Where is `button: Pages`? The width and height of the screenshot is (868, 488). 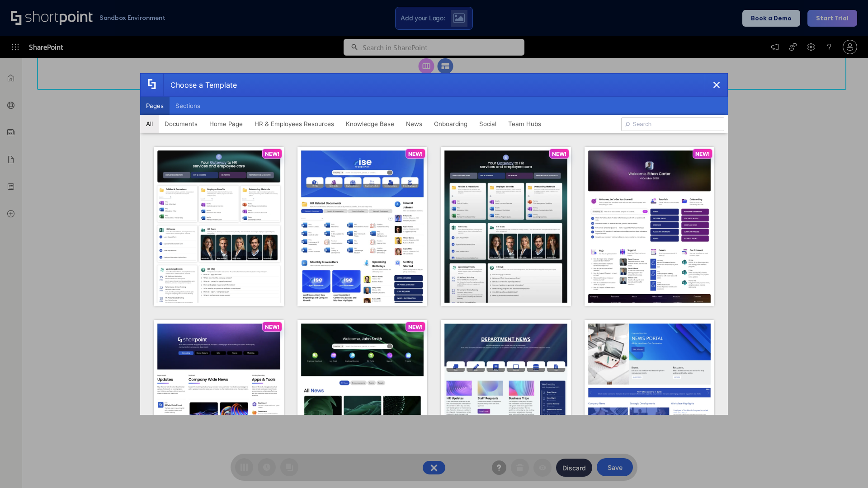
button: Pages is located at coordinates (155, 106).